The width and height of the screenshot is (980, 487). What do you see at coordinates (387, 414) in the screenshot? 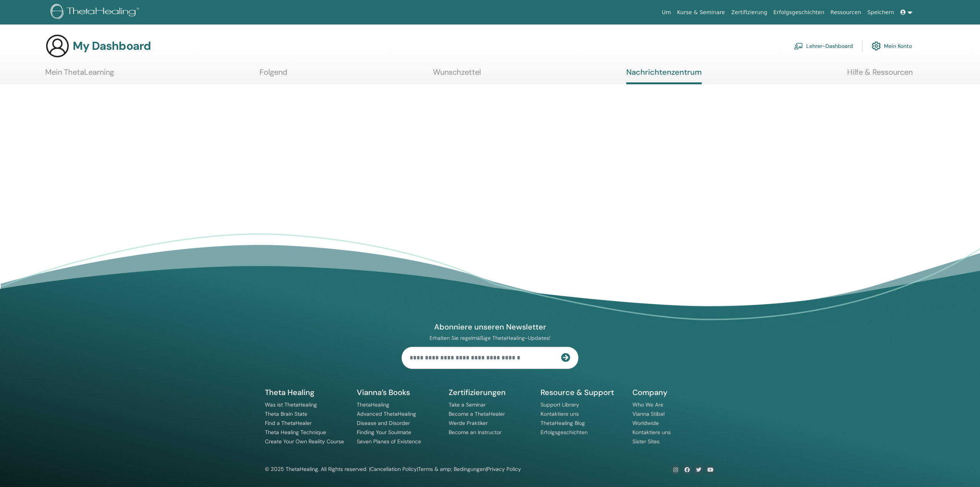
I see `a: Advanced ThetaHealing` at bounding box center [387, 414].